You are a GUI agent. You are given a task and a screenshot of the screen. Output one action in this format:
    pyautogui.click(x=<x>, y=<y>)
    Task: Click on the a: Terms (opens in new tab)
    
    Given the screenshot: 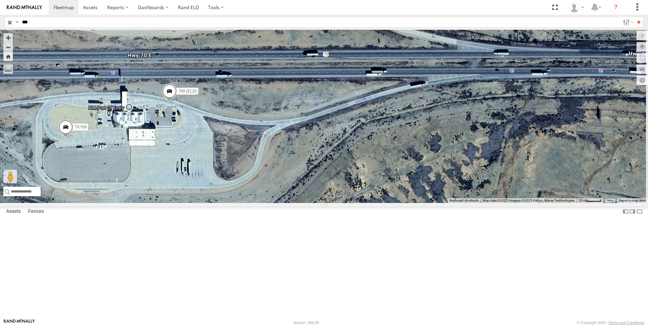 What is the action you would take?
    pyautogui.click(x=610, y=201)
    